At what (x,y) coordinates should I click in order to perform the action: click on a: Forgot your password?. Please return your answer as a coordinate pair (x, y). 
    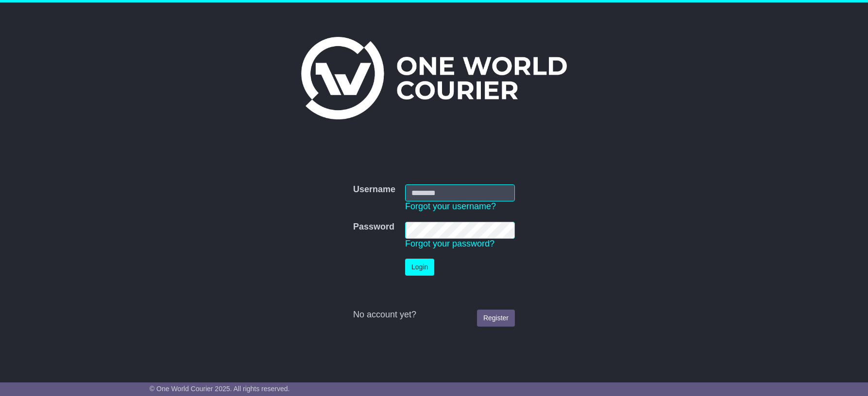
    Looking at the image, I should click on (450, 243).